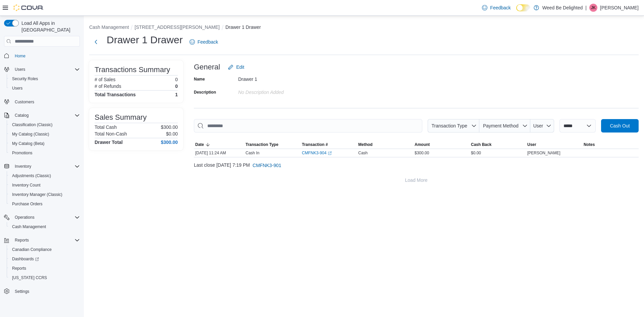 The image size is (644, 317). What do you see at coordinates (176, 86) in the screenshot?
I see `p: 0` at bounding box center [176, 86].